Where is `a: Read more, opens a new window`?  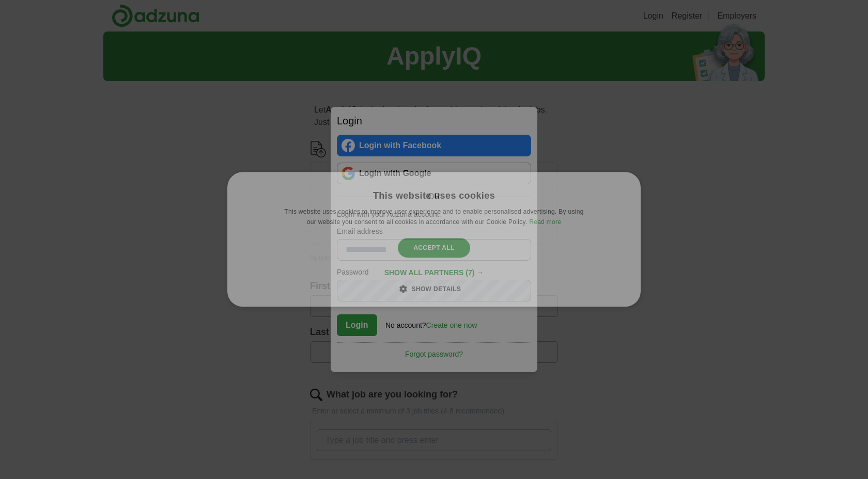
a: Read more, opens a new window is located at coordinates (545, 222).